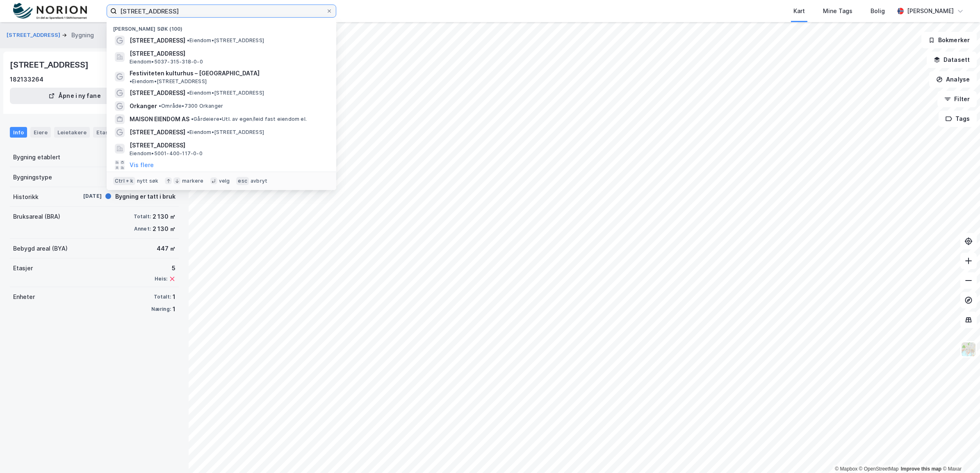 This screenshot has width=980, height=473. Describe the element at coordinates (142, 229) in the screenshot. I see `div: Annet:` at that location.